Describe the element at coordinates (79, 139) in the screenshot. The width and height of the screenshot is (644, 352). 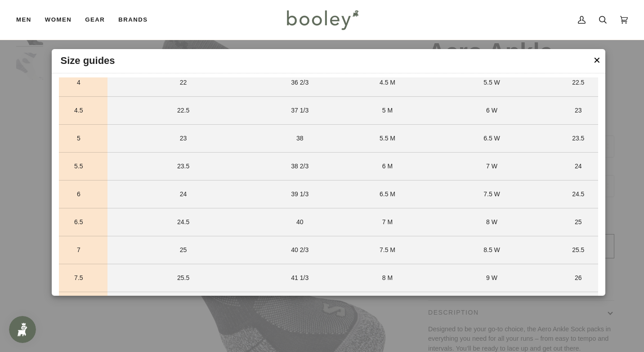
I see `span: 5` at that location.